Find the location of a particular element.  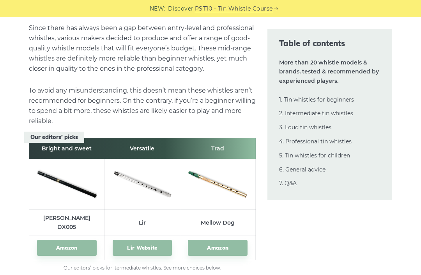

th: Trad is located at coordinates (218, 148).